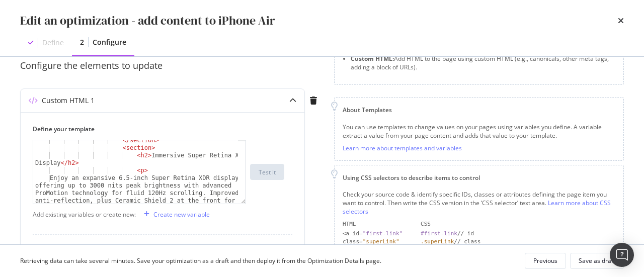  What do you see at coordinates (479, 131) in the screenshot?
I see `div: You can use templates to change values on your pages using variables you define. A variable extra...` at bounding box center [479, 131].